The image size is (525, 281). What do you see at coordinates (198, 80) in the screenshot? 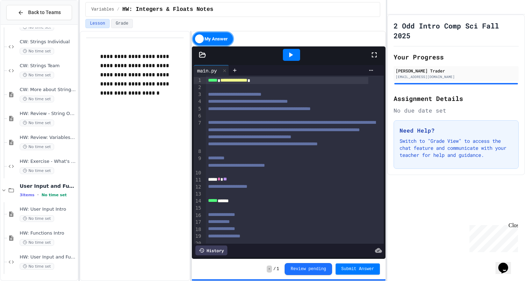
I see `div: 1` at bounding box center [198, 80].